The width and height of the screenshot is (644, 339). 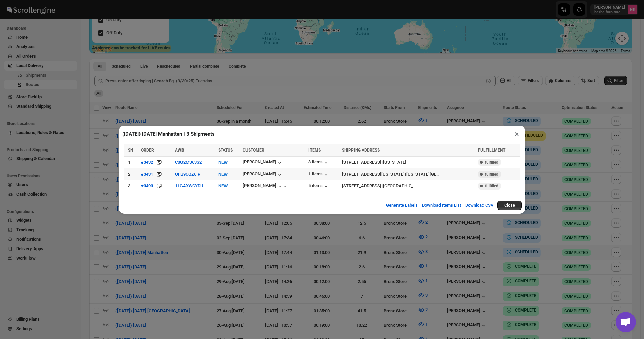 What do you see at coordinates (319, 186) in the screenshot?
I see `button: 5 items` at bounding box center [319, 186].